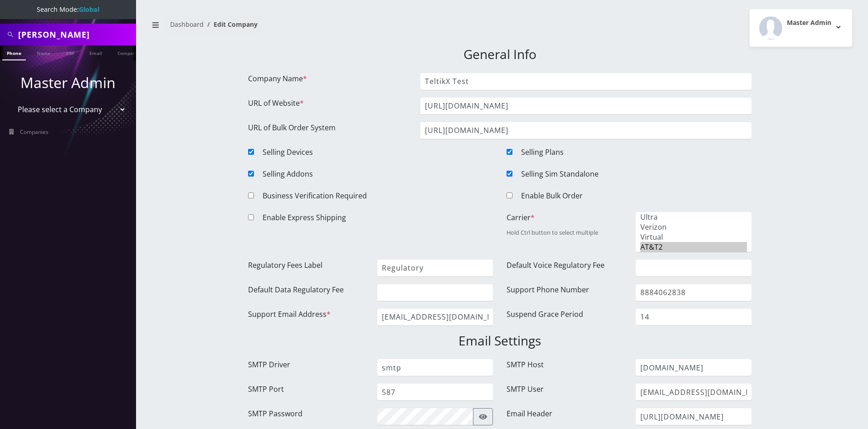  What do you see at coordinates (545, 315) in the screenshot?
I see `label: Suspend Grace Period` at bounding box center [545, 315].